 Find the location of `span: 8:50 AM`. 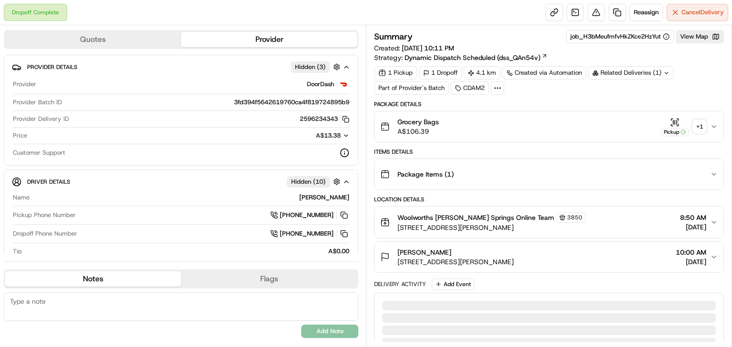

span: 8:50 AM is located at coordinates (693, 218).